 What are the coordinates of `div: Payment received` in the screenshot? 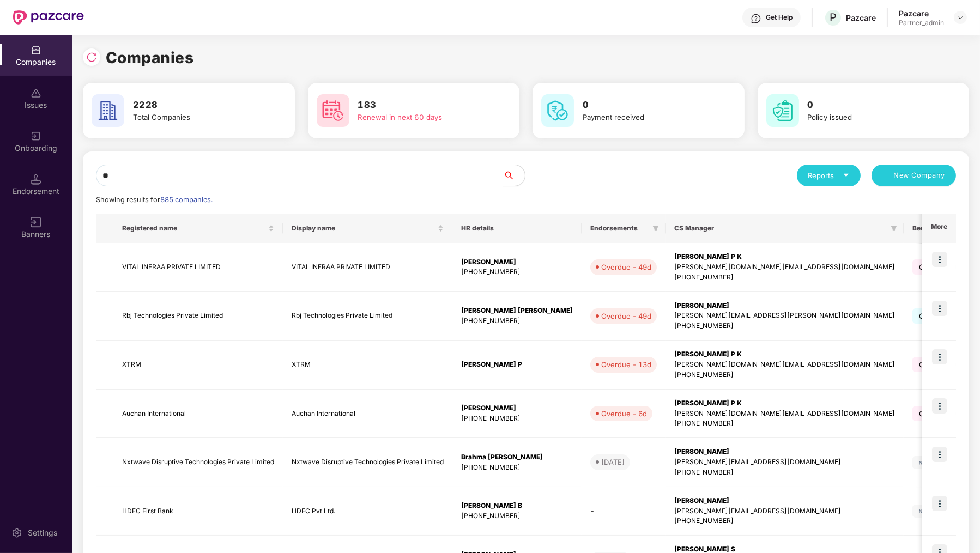 It's located at (646, 117).